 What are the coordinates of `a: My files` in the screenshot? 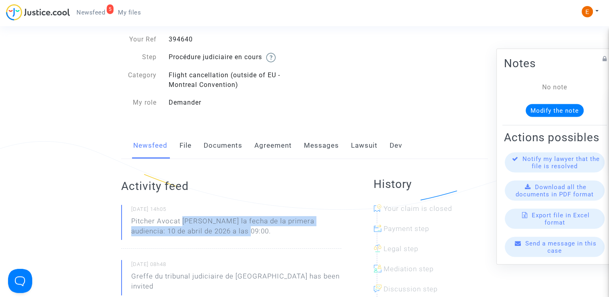 It's located at (129, 12).